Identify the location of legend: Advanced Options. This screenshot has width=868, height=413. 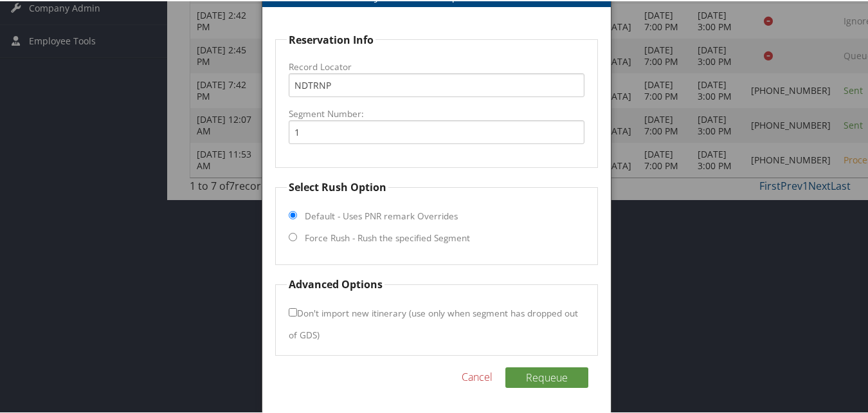
(336, 283).